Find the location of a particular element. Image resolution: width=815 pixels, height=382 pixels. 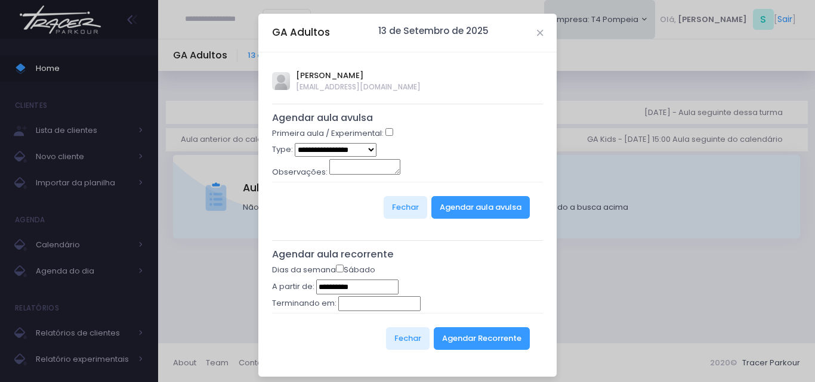

h6: 13 de Setembro de 2025 is located at coordinates (433, 31).